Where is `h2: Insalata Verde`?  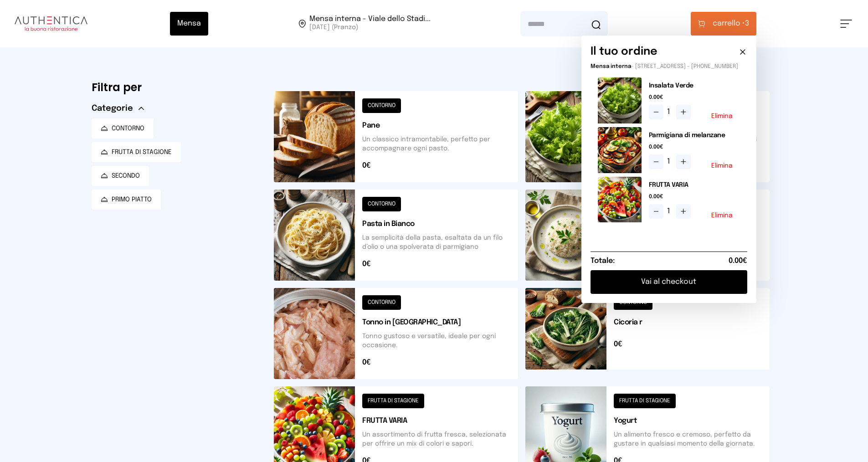 h2: Insalata Verde is located at coordinates (694, 85).